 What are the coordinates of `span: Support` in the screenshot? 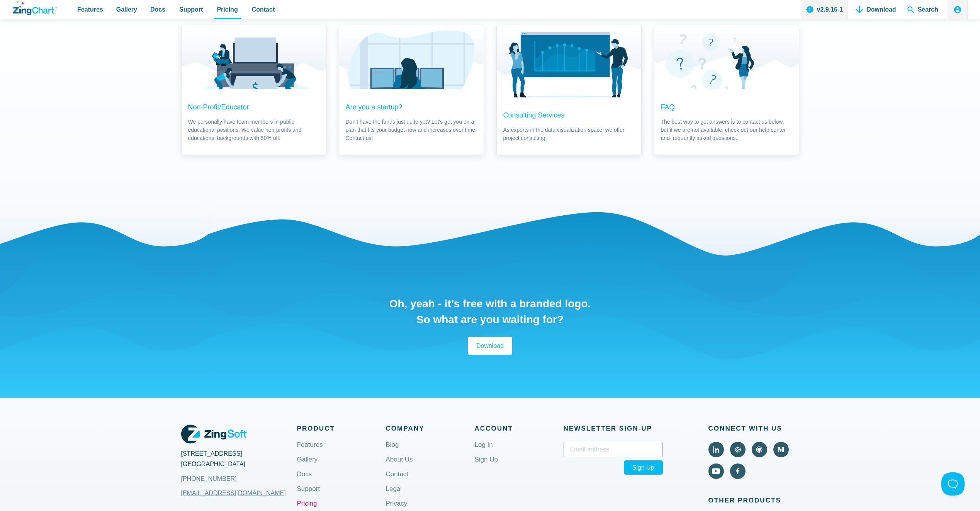 It's located at (191, 9).